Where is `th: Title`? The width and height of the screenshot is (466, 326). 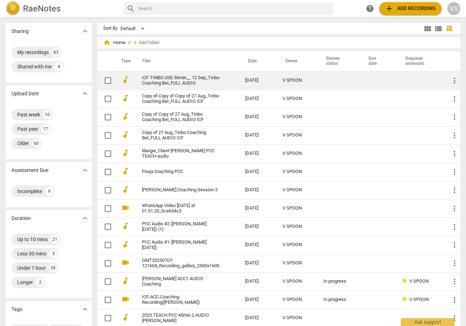
th: Title is located at coordinates (186, 61).